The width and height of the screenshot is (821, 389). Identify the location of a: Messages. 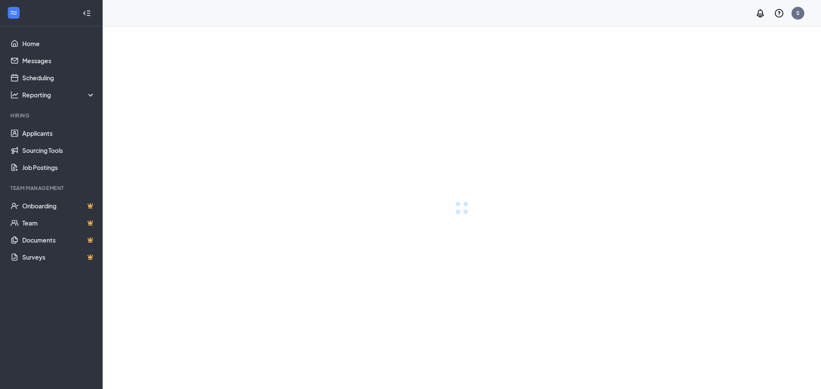
(59, 61).